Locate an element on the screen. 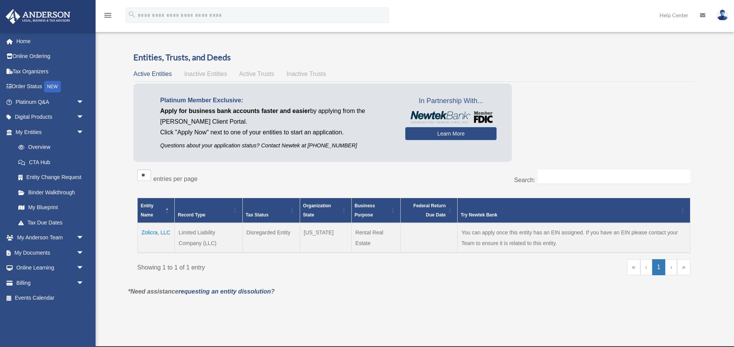 The width and height of the screenshot is (734, 347). i: search is located at coordinates (132, 15).